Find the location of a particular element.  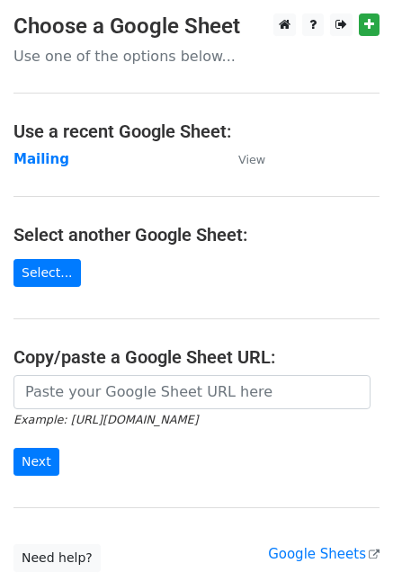

h4: Select another Google Sheet: is located at coordinates (196, 235).